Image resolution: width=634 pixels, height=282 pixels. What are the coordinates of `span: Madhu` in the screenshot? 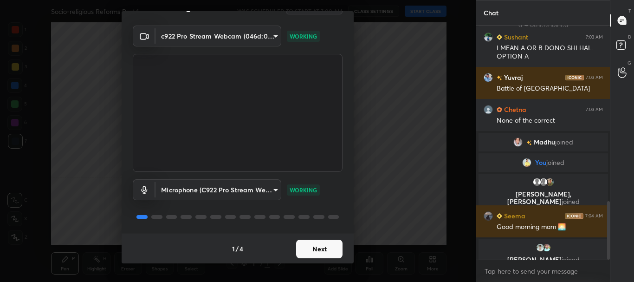 It's located at (545, 142).